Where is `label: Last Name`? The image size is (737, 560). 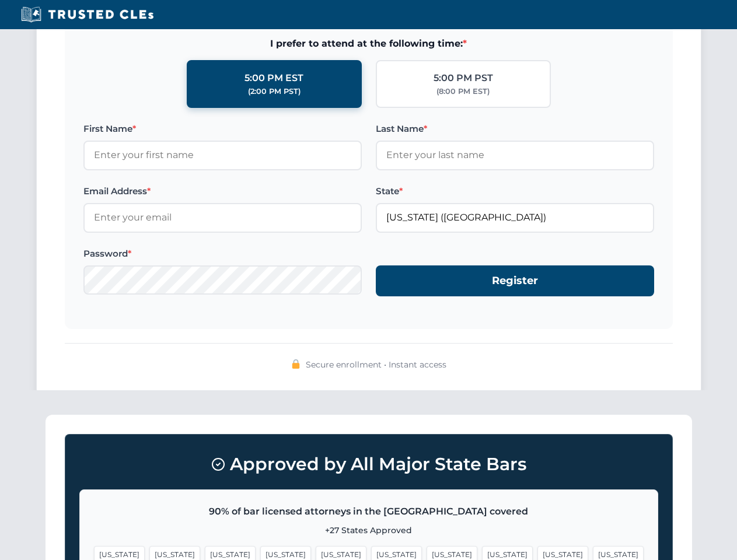 label: Last Name is located at coordinates (515, 129).